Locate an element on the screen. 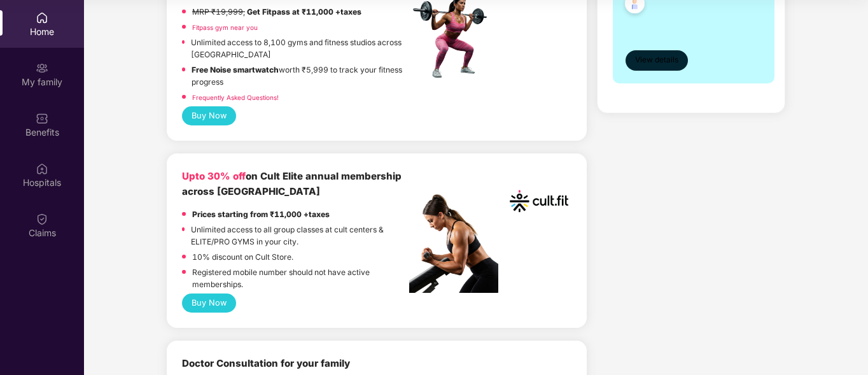 This screenshot has height=375, width=868. img: svg+xml;base64,PHN2ZyBpZD0iQmVuZWZpdHMiIHhtbG5zPSJodHRwOi8vd3d3LnczLm9yZy8yMDAwL3N2ZyIgd2lkdGg9Ij... is located at coordinates (42, 119).